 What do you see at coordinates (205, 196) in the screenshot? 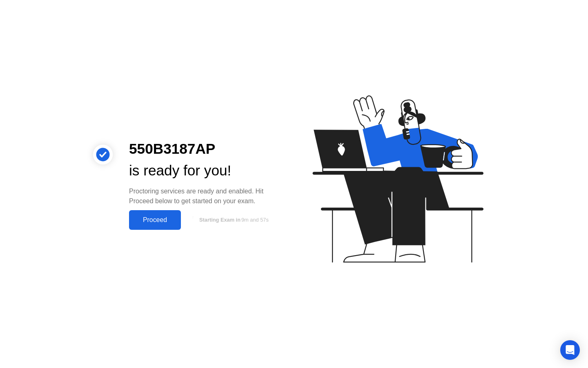
I see `div: Proctoring services are ready and enabled. Hit Proceed below to get started on your exam.` at bounding box center [205, 196].